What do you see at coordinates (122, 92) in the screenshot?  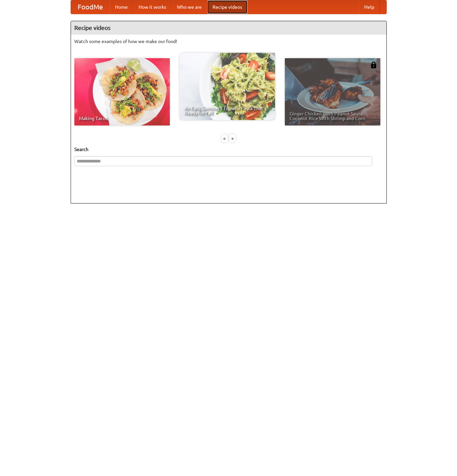 I see `a: Making Tacos` at bounding box center [122, 92].